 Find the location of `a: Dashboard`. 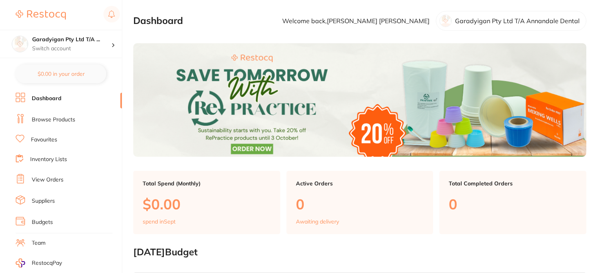

a: Dashboard is located at coordinates (47, 98).